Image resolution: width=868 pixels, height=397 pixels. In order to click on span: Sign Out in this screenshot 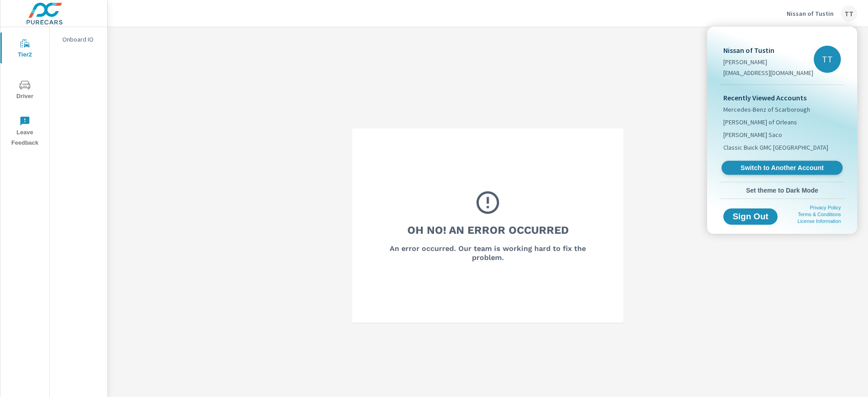, I will do `click(750, 217)`.